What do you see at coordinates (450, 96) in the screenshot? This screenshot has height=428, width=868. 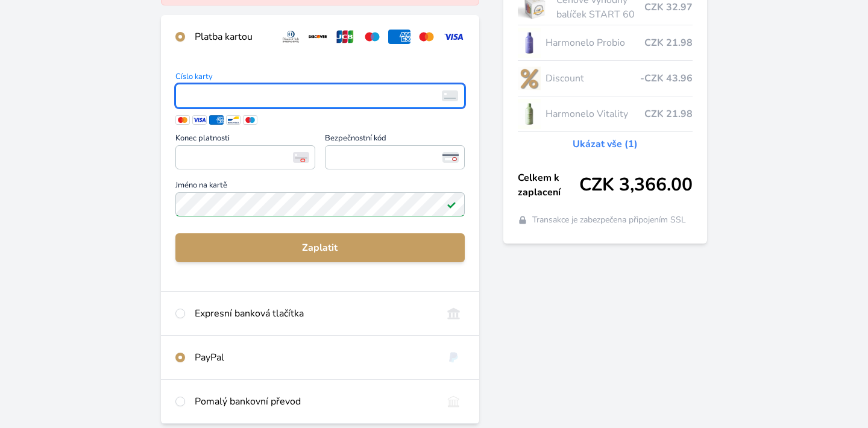 I see `img: card` at bounding box center [450, 96].